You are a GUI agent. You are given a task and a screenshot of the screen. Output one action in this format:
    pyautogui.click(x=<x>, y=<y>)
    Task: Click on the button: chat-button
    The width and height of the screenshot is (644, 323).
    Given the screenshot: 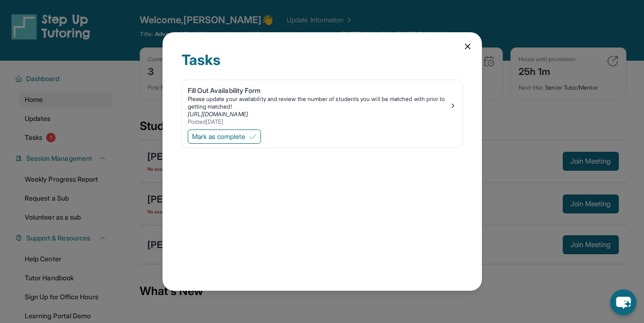 What is the action you would take?
    pyautogui.click(x=623, y=302)
    